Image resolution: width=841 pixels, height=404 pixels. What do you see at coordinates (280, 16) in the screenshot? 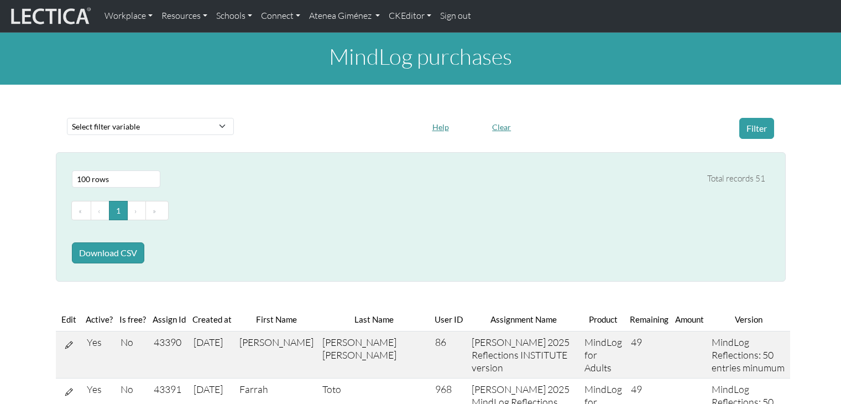
I see `a: Connect` at bounding box center [280, 16].